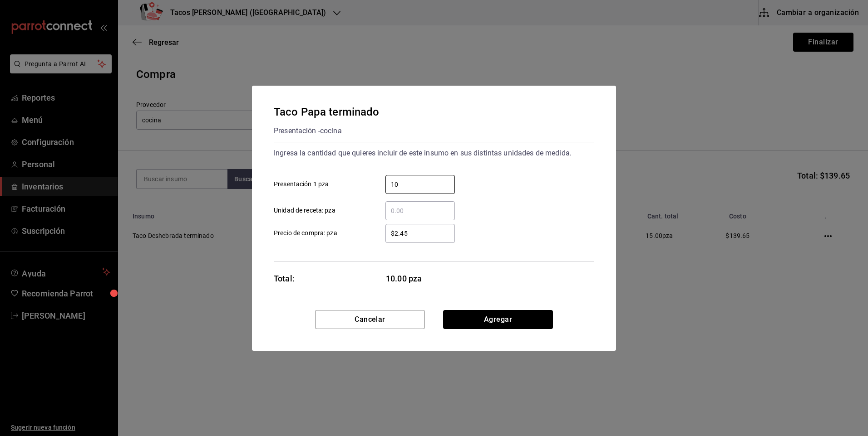  What do you see at coordinates (284, 278) in the screenshot?
I see `div: Total:` at bounding box center [284, 278].